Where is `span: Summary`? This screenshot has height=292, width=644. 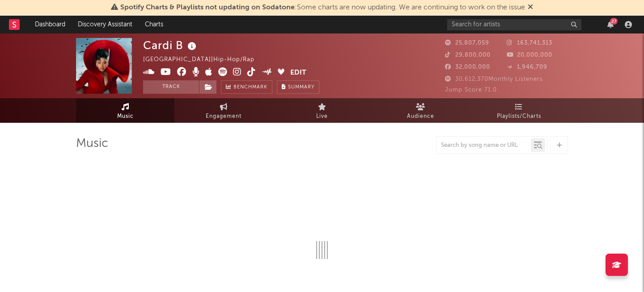 span: Summary is located at coordinates (301, 87).